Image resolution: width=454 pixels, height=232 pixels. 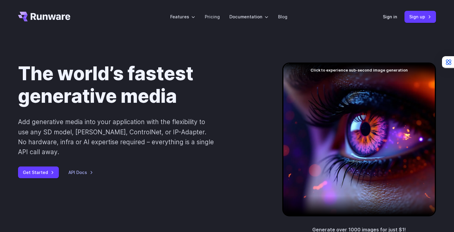 What do you see at coordinates (212, 17) in the screenshot?
I see `a: Pricing` at bounding box center [212, 17].